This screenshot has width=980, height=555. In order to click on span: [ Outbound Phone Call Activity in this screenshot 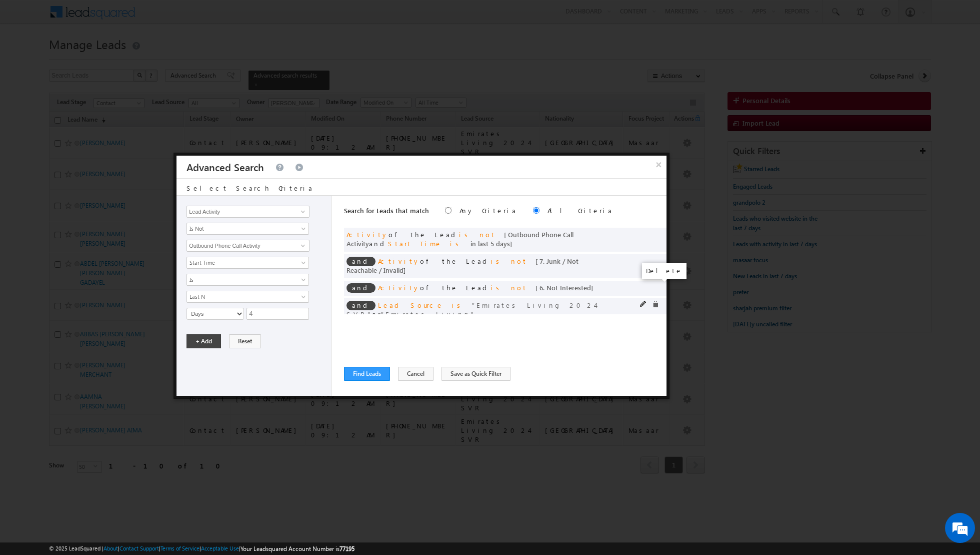, I will do `click(460, 238)`.